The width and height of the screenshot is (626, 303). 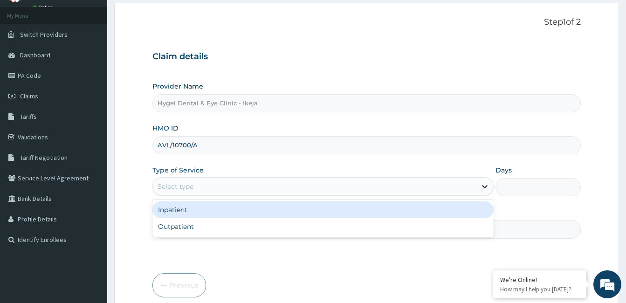 I want to click on a: Online, so click(x=44, y=7).